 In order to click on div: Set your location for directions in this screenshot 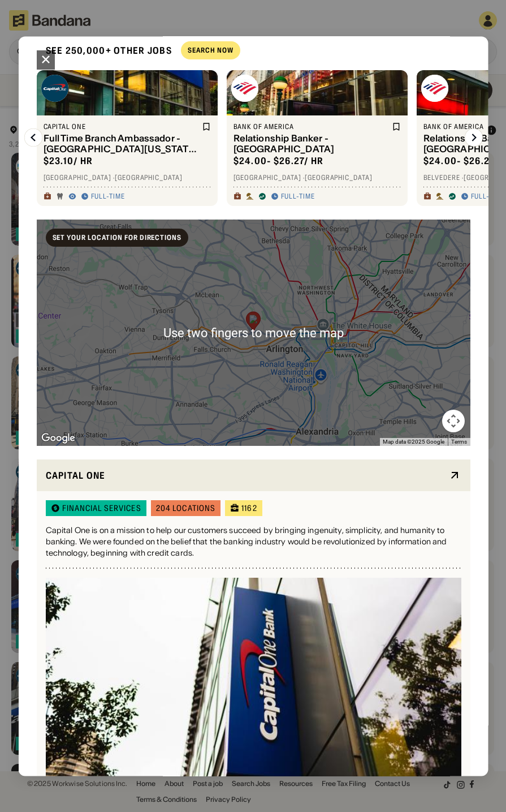, I will do `click(116, 238)`.